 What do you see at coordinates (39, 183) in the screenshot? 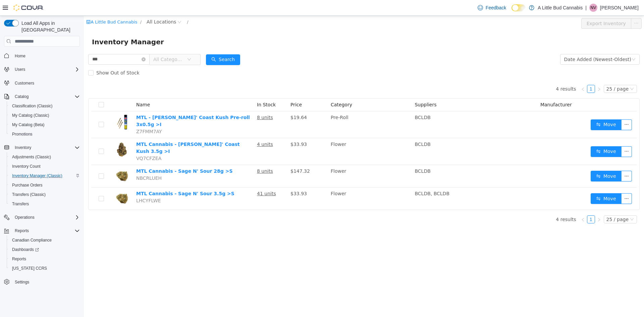
I see `img: MTL Cannabis - Sage N' Sour 3.5g >S hero shot` at bounding box center [39, 183].